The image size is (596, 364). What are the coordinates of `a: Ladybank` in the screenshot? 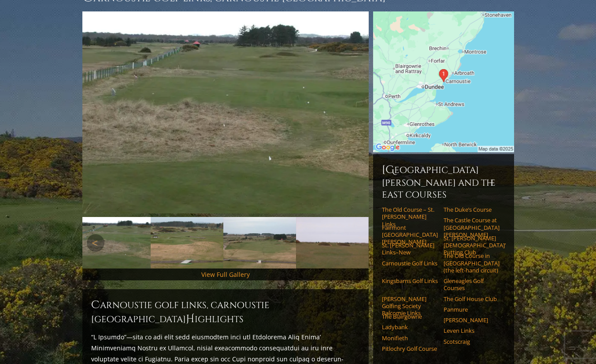 It's located at (410, 327).